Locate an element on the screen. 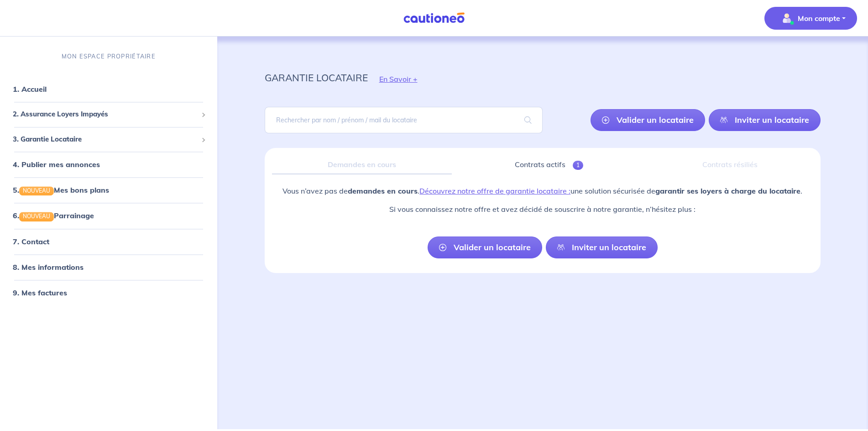 This screenshot has width=868, height=431. p: MON ESPACE PROPRIÉTAIRE is located at coordinates (109, 56).